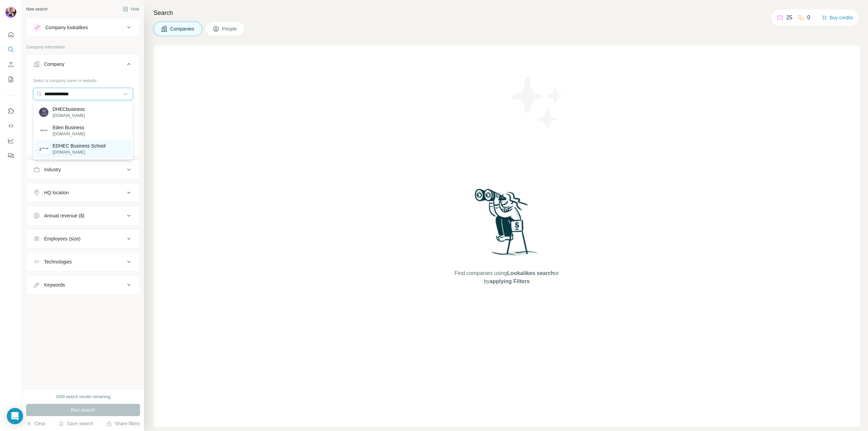 Image resolution: width=868 pixels, height=431 pixels. I want to click on button: Save search, so click(76, 424).